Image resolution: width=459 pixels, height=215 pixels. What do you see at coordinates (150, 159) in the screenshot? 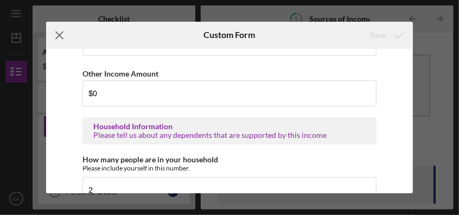
I see `label: How many people are in your household` at bounding box center [150, 159].